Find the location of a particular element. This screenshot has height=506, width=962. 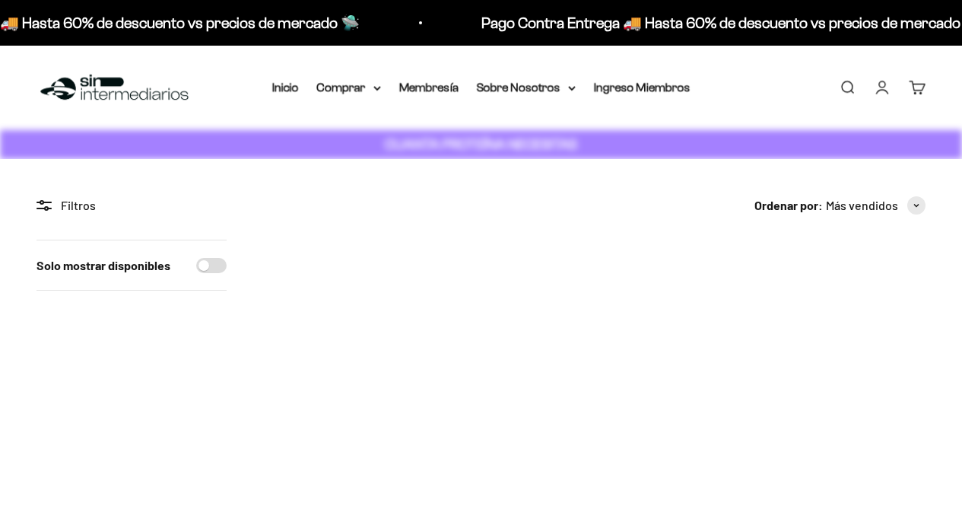

button: Más vendidos is located at coordinates (875, 205).